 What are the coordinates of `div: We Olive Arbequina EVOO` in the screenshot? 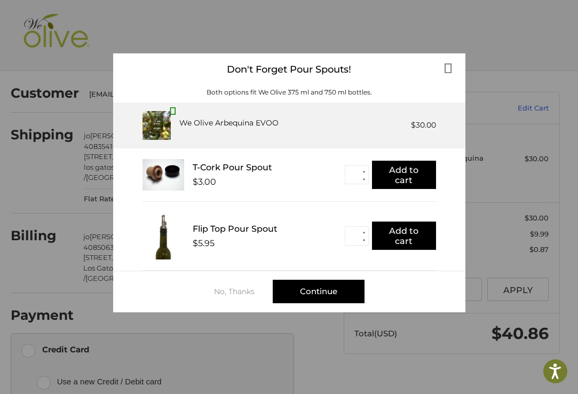 It's located at (229, 123).